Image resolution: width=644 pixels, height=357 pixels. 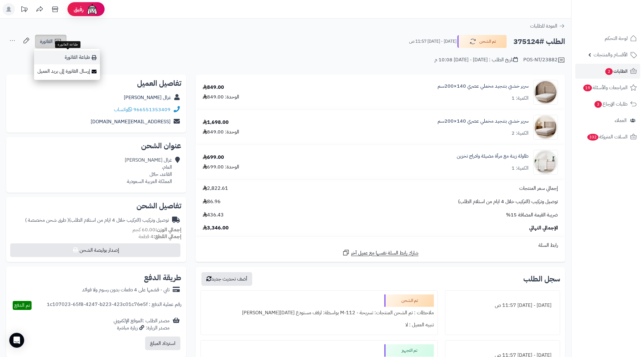 I want to click on small: 4 قطعة, so click(x=160, y=236).